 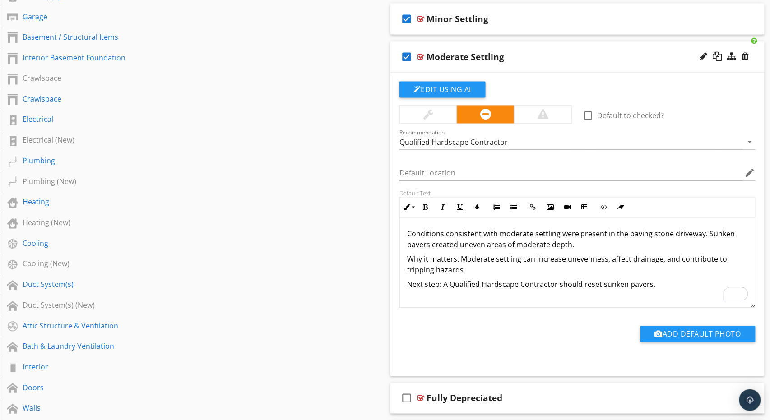 I want to click on div: To enrich screen reader interactions, please activate Accessibility in Grammarly extension settings, so click(x=577, y=263).